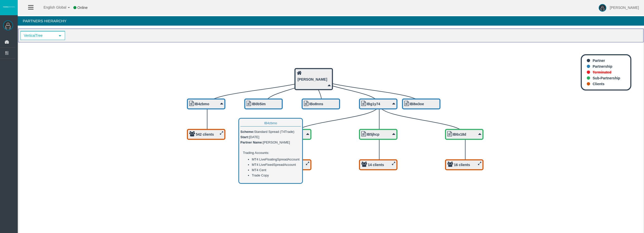  I want to click on b: IB4zbmo, so click(202, 104).